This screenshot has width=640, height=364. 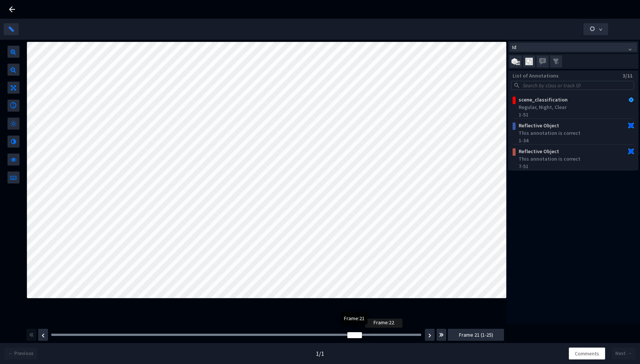 What do you see at coordinates (476, 335) in the screenshot?
I see `button: Frame 21 (1-25)` at bounding box center [476, 335].